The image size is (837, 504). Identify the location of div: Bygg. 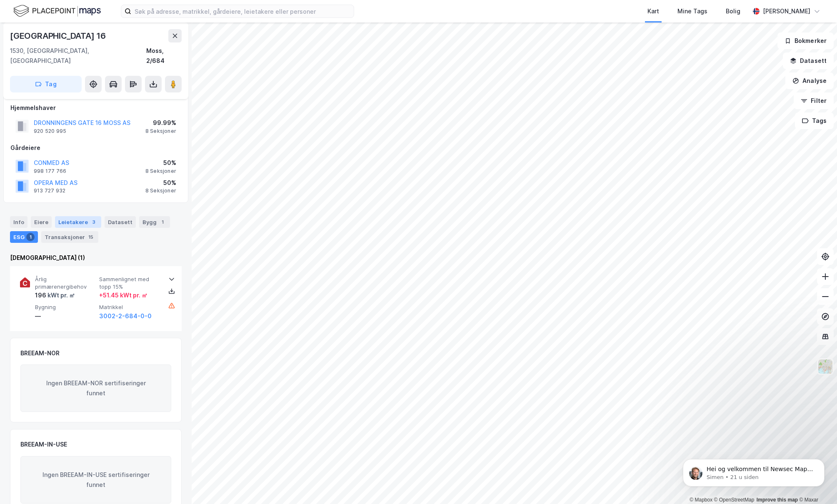
(155, 222).